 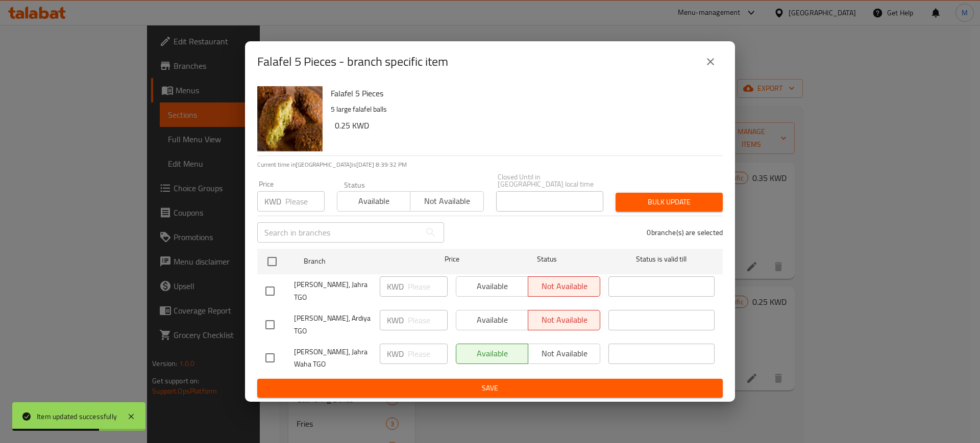 I want to click on button: Save, so click(x=490, y=388).